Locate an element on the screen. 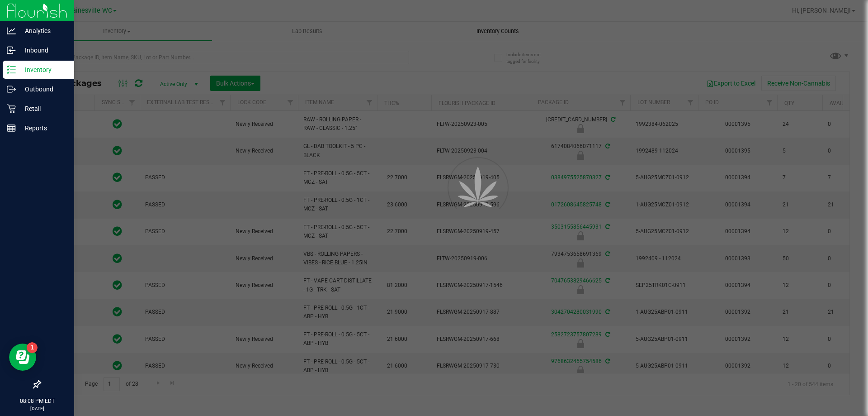 The image size is (868, 416). inline-svg: Reports is located at coordinates (11, 128).